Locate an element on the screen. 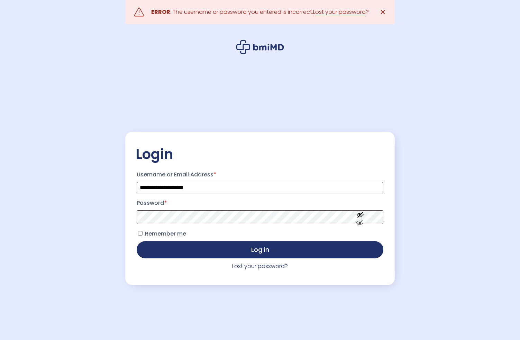 This screenshot has height=340, width=520. strong: ERROR is located at coordinates (160, 12).